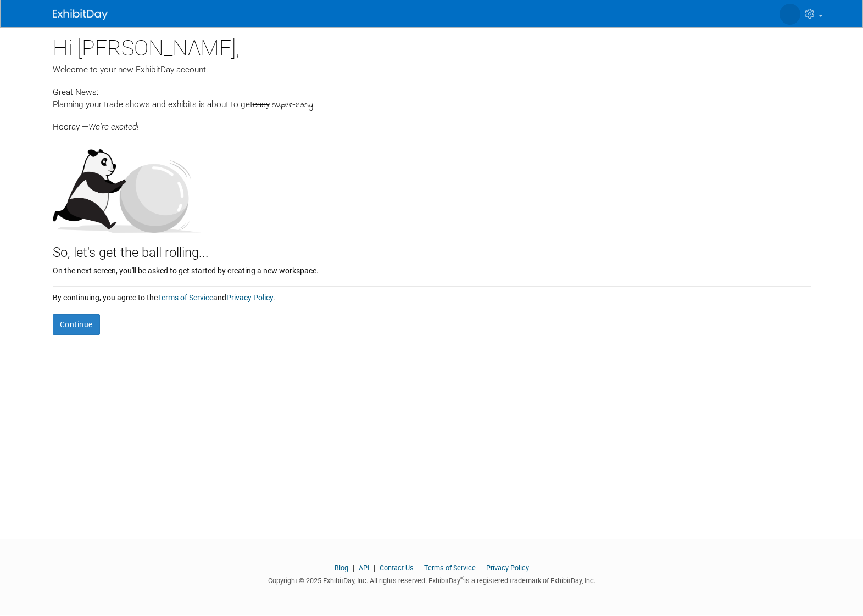 The width and height of the screenshot is (863, 616). I want to click on img: Brian Howard, so click(790, 14).